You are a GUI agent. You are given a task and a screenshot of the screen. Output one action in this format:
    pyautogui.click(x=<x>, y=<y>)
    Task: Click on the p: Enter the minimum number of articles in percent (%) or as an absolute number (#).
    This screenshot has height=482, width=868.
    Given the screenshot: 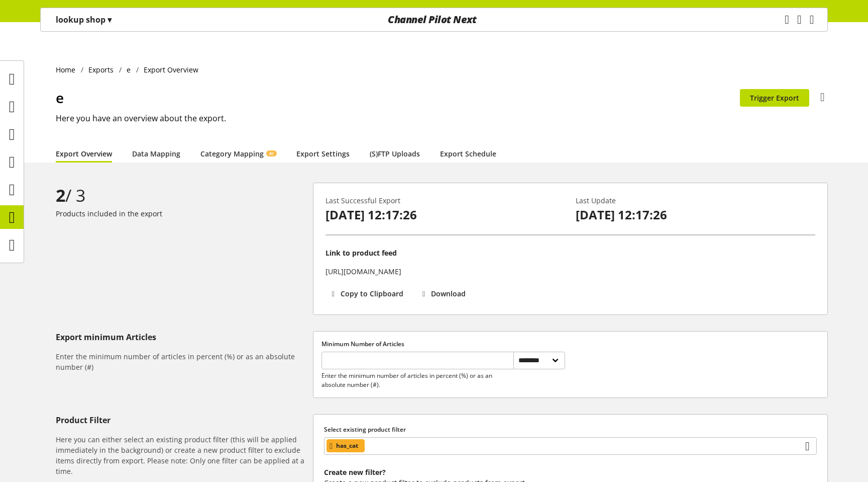 What is the action you would take?
    pyautogui.click(x=417, y=380)
    